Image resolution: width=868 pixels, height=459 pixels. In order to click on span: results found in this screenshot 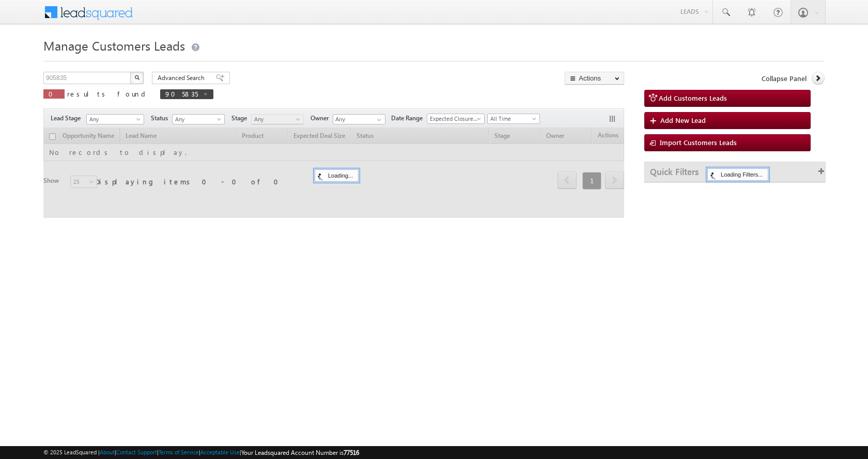, I will do `click(108, 93)`.